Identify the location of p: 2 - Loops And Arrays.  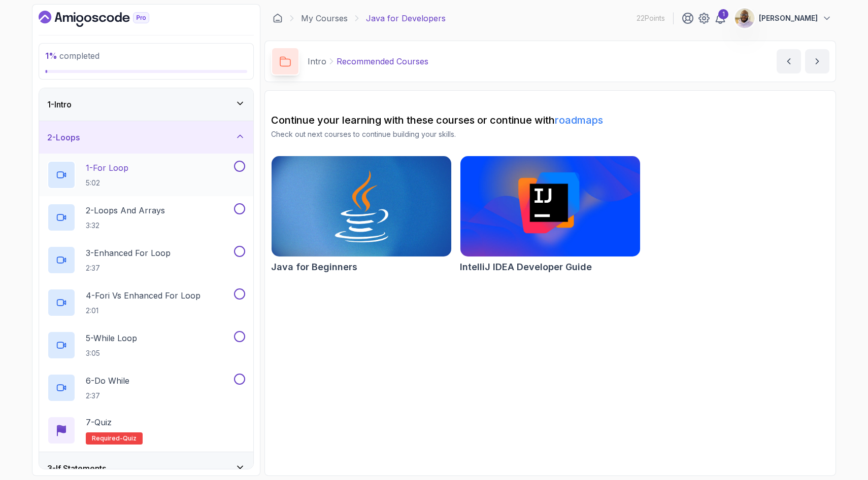
(125, 210).